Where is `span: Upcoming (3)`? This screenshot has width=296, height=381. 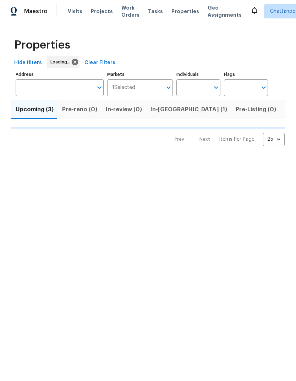 span: Upcoming (3) is located at coordinates (34, 109).